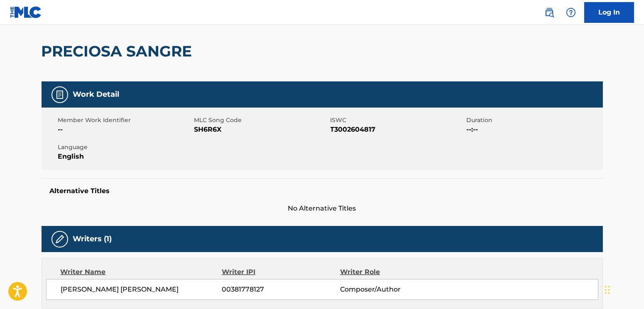 The image size is (644, 309). What do you see at coordinates (571, 13) in the screenshot?
I see `img: help` at bounding box center [571, 13].